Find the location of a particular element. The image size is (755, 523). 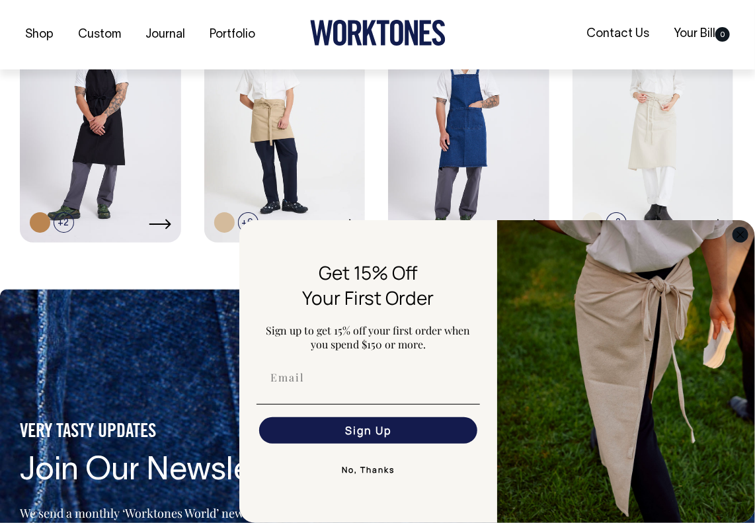

img: 5e34ad8f-4f05-4173-92a8-ea475ee49ac9.jpeg is located at coordinates (626, 372).